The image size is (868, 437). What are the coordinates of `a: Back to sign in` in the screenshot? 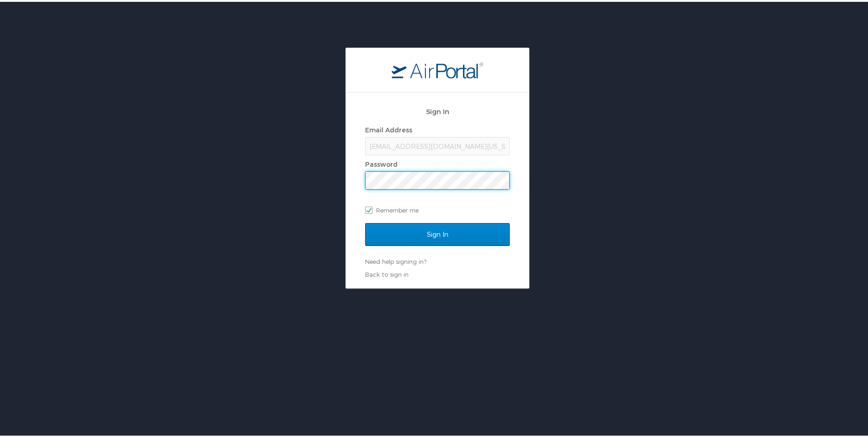 It's located at (387, 272).